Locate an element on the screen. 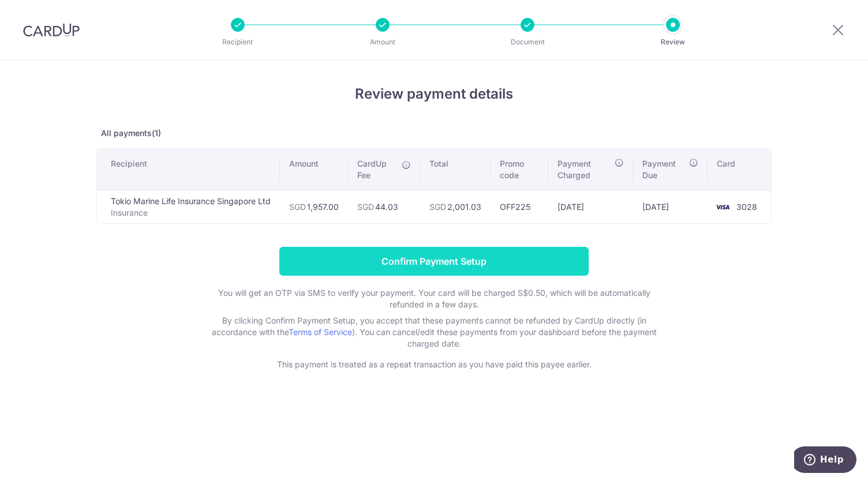 Image resolution: width=868 pixels, height=481 pixels. p: Document is located at coordinates (527, 42).